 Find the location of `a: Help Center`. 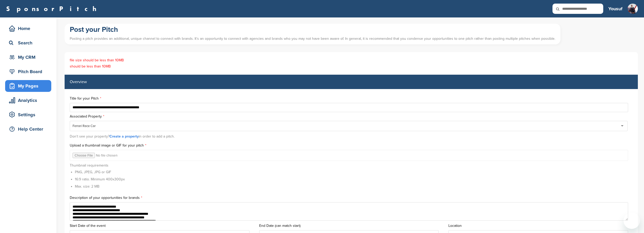

a: Help Center is located at coordinates (28, 129).